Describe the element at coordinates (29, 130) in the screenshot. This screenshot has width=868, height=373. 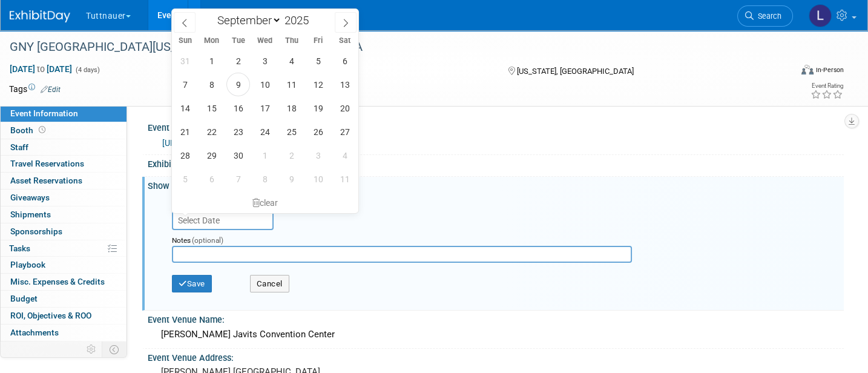
I see `span: Booth` at that location.